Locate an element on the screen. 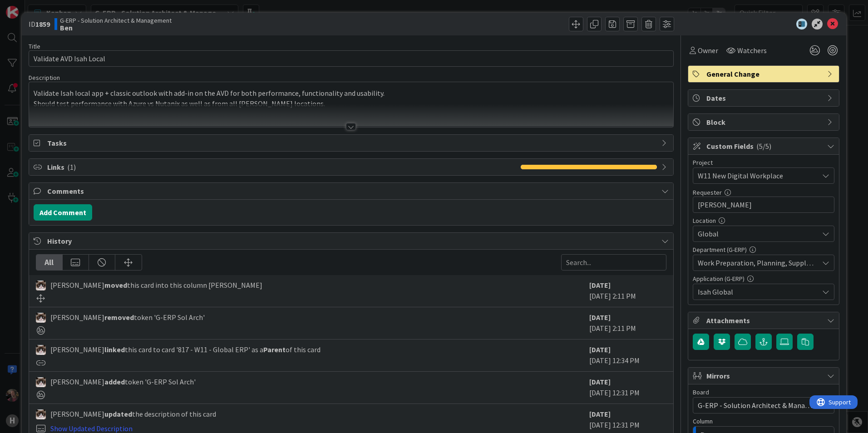 This screenshot has height=433, width=868. b: Ben is located at coordinates (116, 28).